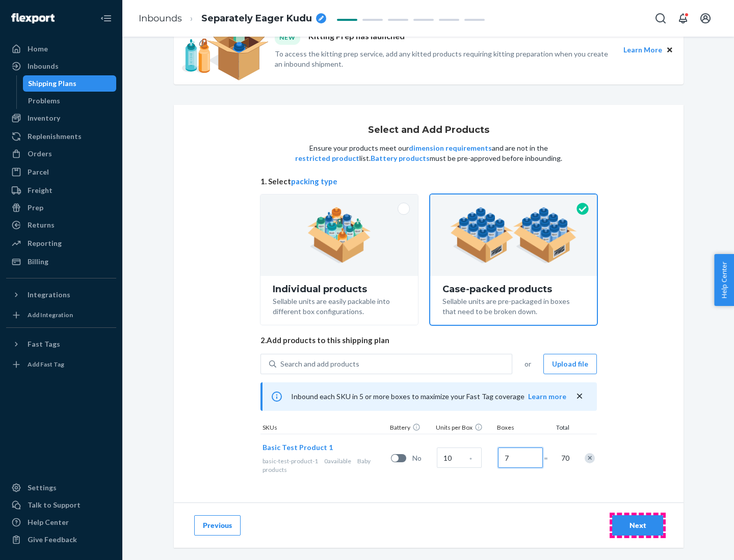 Image resolution: width=734 pixels, height=560 pixels. I want to click on p: Kitting Prep has launched, so click(356, 37).